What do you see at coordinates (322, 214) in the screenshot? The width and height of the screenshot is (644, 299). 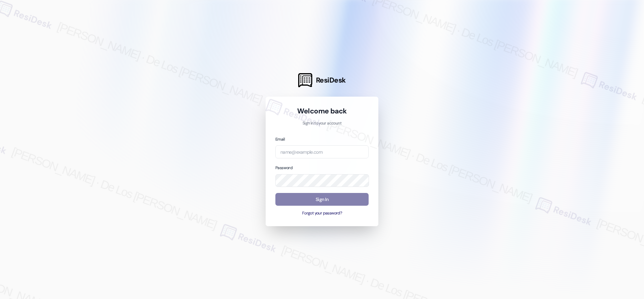 I see `button: Forgot your password?` at bounding box center [322, 214].